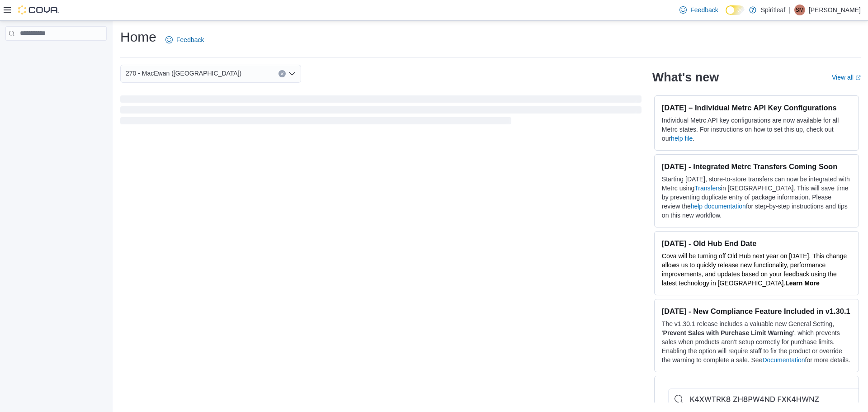  I want to click on h2: What's new, so click(685, 78).